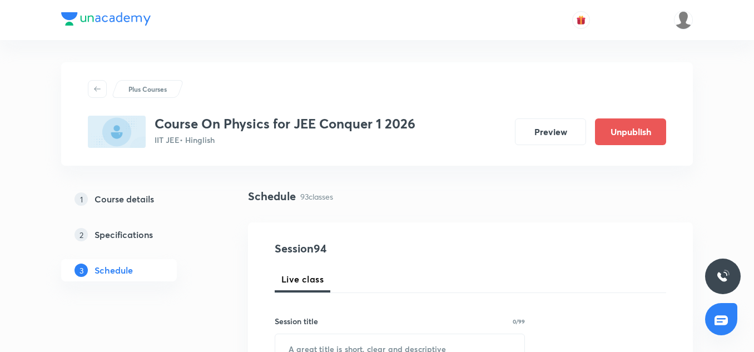 The width and height of the screenshot is (754, 352). Describe the element at coordinates (124, 199) in the screenshot. I see `h5: Course details` at that location.